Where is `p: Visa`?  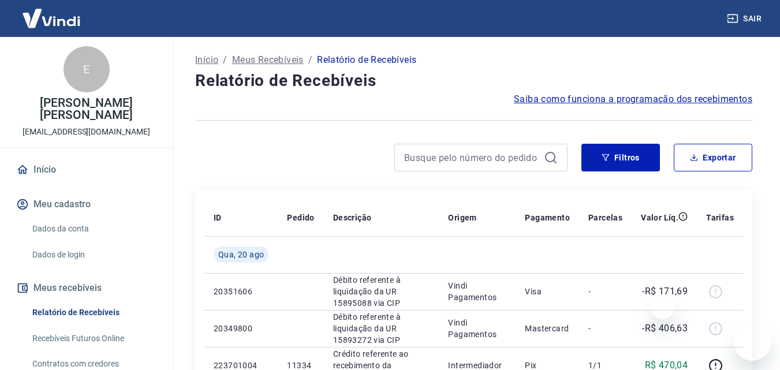 p: Visa is located at coordinates (548, 292).